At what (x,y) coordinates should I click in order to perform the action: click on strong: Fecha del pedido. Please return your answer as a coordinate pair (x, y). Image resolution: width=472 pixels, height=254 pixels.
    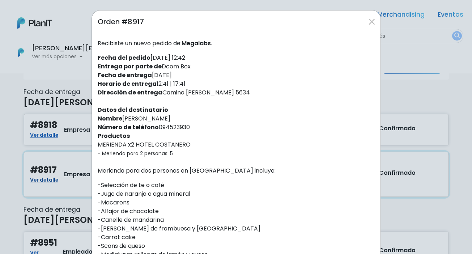
    Looking at the image, I should click on (124, 57).